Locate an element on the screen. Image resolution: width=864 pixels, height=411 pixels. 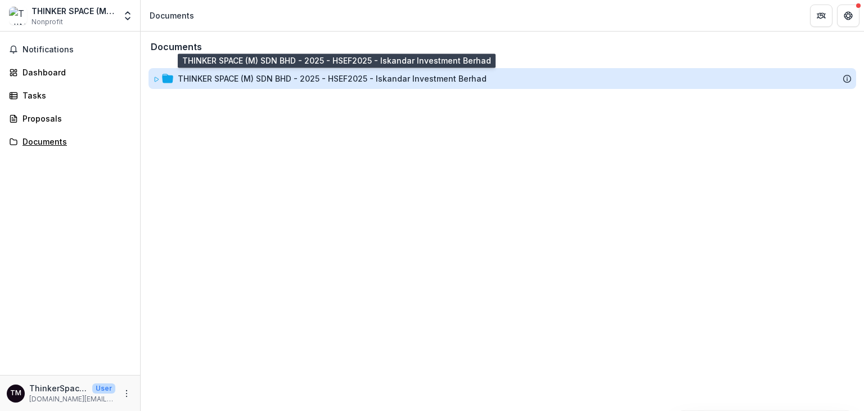
div: THINKER SPACE (M) SDN BHD is located at coordinates (73, 11).